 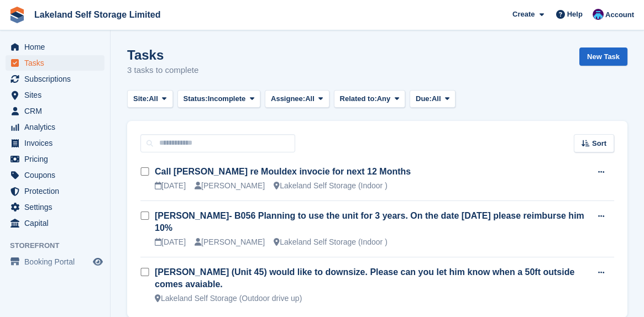 I want to click on span: Storefront, so click(x=59, y=245).